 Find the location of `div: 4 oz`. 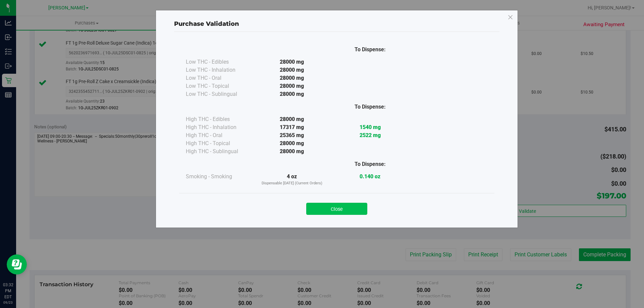

div: 4 oz is located at coordinates (292, 179).